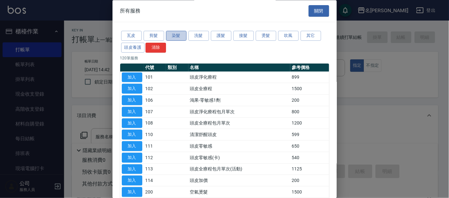 This screenshot has width=449, height=198. Describe the element at coordinates (239, 146) in the screenshot. I see `td: 頭皮零敏感` at that location.